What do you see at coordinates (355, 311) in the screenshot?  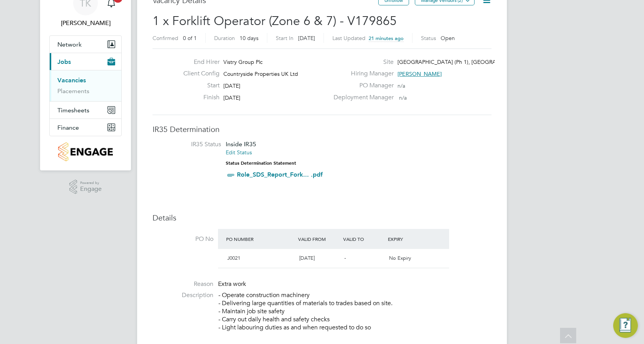 I see `p: - Operate construction machinery - Delivering large quantities of materials to trades based on si...` at bounding box center [355, 311].